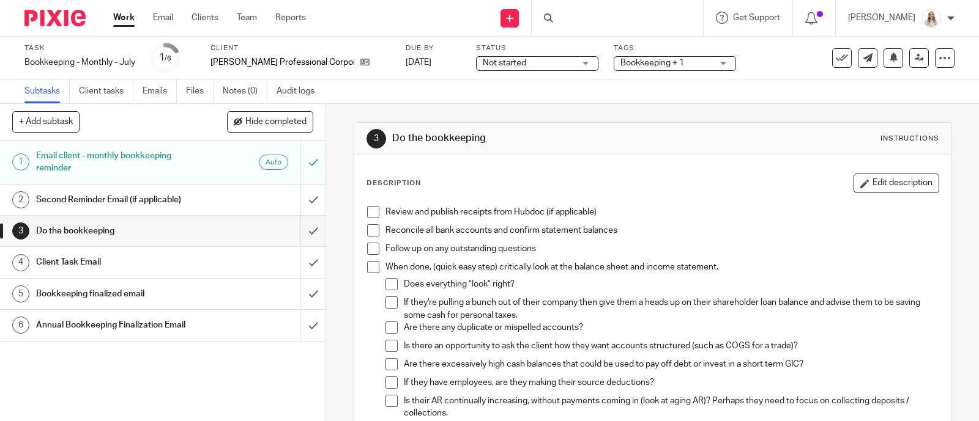 The height and width of the screenshot is (421, 979). I want to click on button: + Add subtask, so click(46, 122).